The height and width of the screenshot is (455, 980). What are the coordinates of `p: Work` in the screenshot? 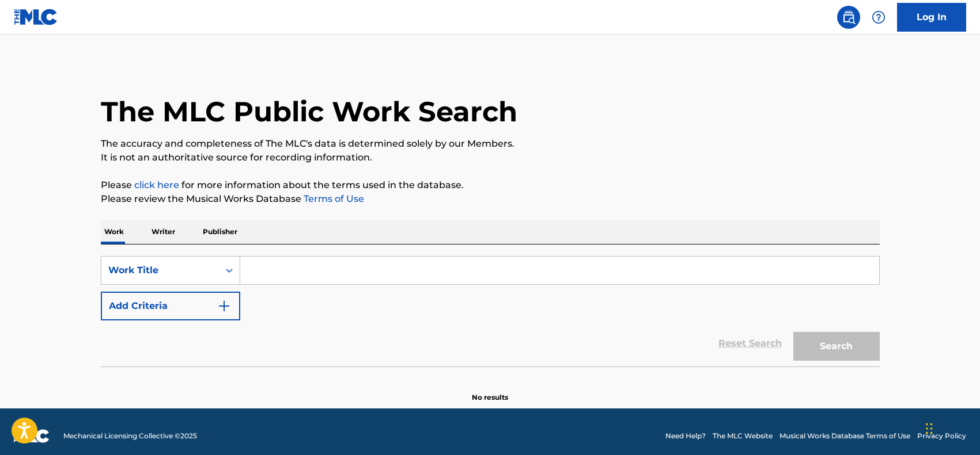 It's located at (114, 232).